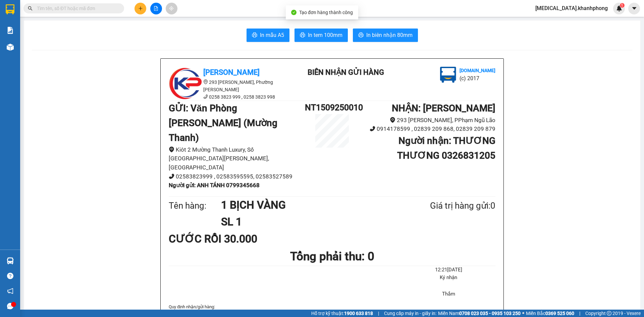 The height and width of the screenshot is (317, 644). What do you see at coordinates (634, 8) in the screenshot?
I see `button: caret-down` at bounding box center [634, 8].